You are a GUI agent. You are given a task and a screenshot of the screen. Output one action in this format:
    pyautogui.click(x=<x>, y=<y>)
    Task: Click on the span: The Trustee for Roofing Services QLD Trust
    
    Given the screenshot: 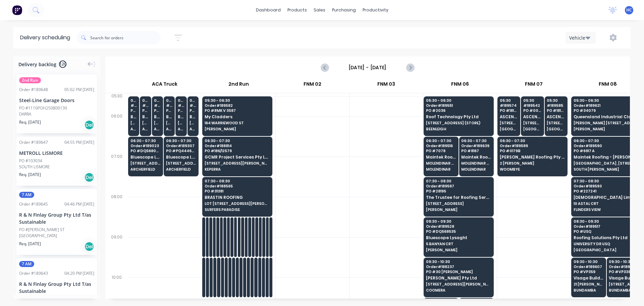 What is the action you would take?
    pyautogui.click(x=459, y=197)
    